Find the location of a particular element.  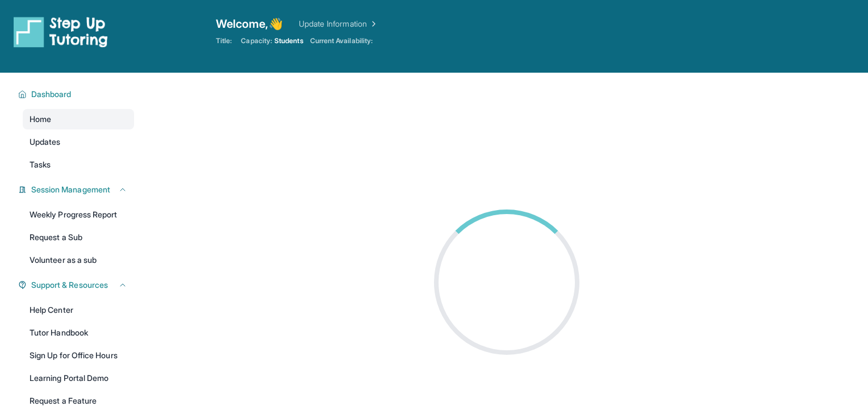

a: Request a Sub is located at coordinates (78, 238).